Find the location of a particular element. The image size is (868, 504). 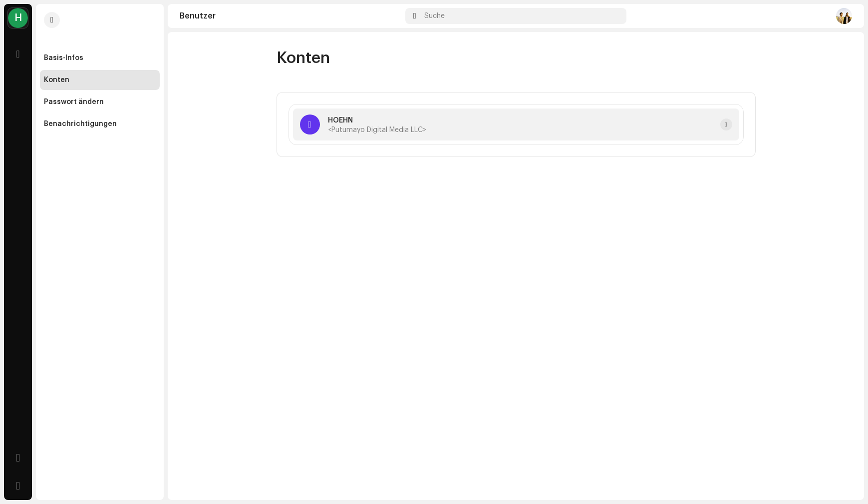

div: Passwort ändern is located at coordinates (74, 102).